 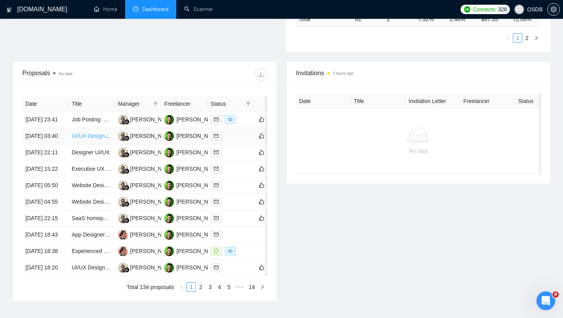 What do you see at coordinates (509, 38) in the screenshot?
I see `li: Previous Page` at bounding box center [509, 38].